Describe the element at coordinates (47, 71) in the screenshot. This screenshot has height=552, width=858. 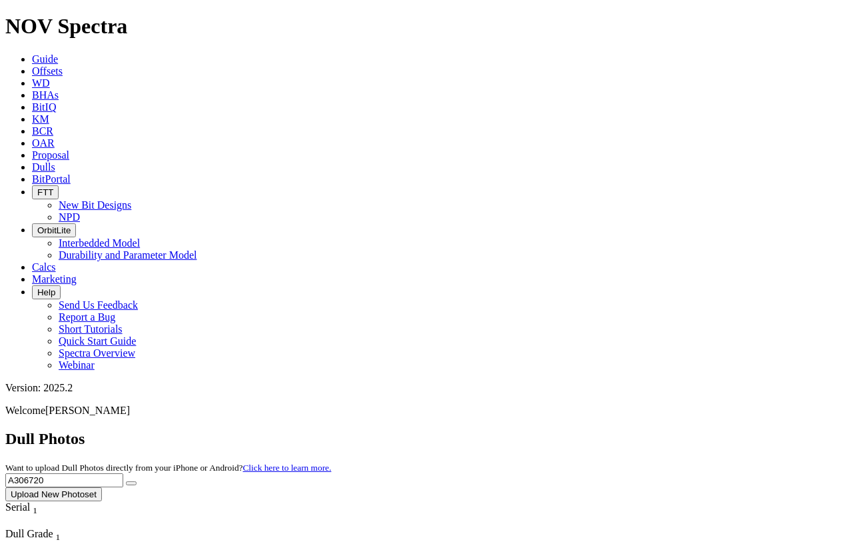
I see `a: Offsets` at that location.